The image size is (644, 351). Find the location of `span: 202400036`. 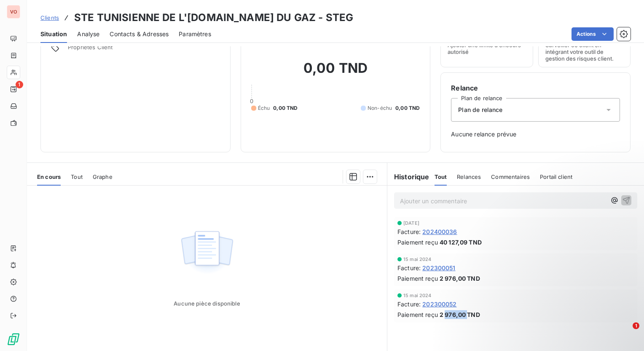

span: 202400036 is located at coordinates (440, 231).